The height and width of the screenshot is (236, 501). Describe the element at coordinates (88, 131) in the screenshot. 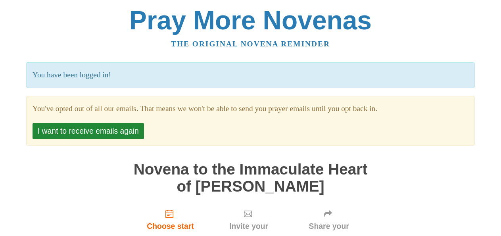

I see `button: I want to receive emails again` at that location.